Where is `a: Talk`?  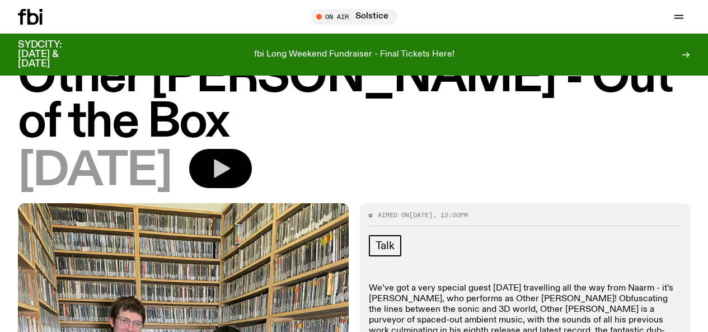
a: Talk is located at coordinates (385, 246).